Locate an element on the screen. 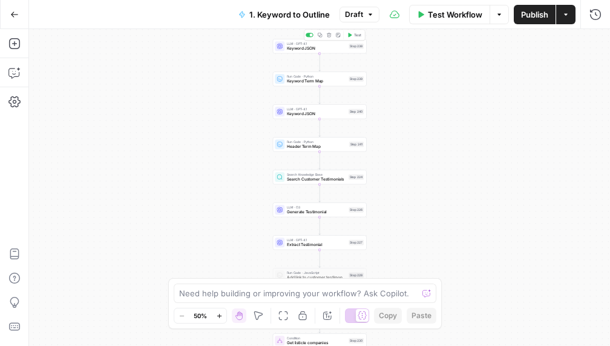  div: Step 224 is located at coordinates (357, 177).